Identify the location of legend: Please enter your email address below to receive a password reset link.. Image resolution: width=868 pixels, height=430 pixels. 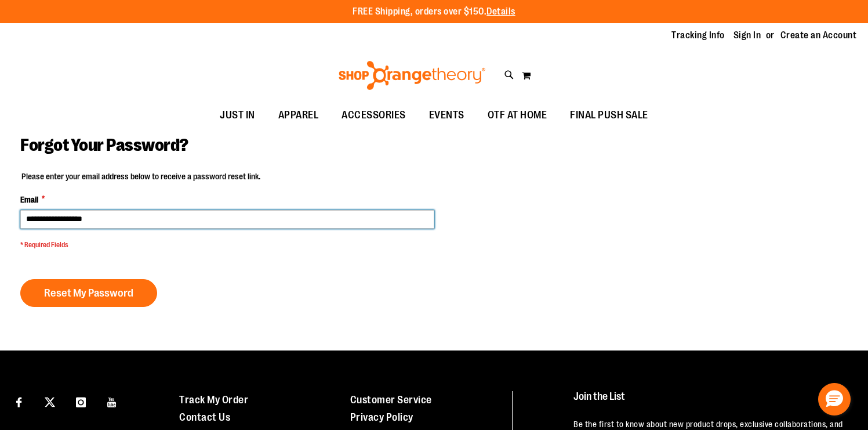
(141, 177).